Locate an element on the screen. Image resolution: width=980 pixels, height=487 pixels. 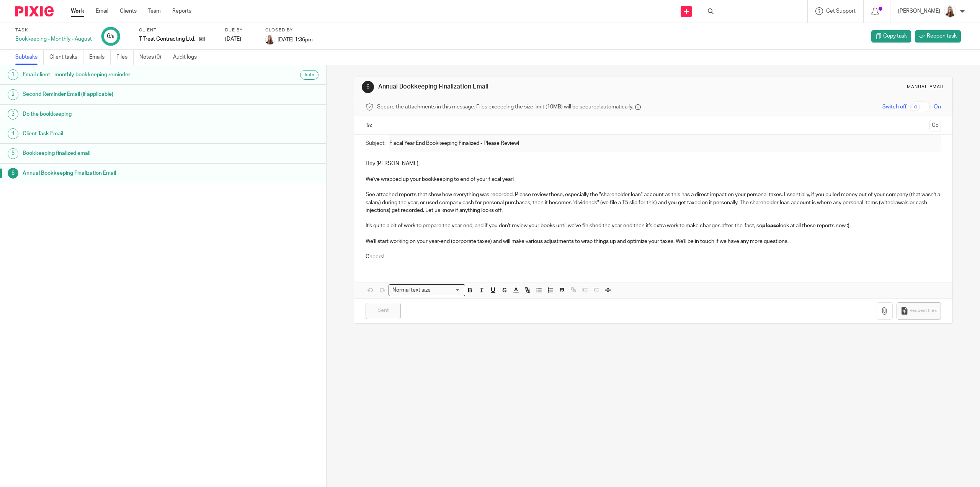
button: Request files is located at coordinates (919, 311).